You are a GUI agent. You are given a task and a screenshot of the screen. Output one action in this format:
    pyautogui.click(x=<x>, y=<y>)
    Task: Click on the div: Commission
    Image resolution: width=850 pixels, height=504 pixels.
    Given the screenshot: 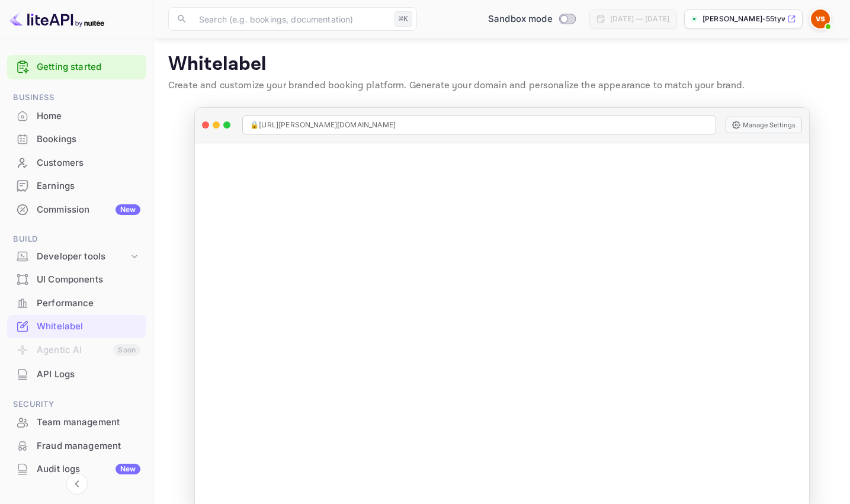 What is the action you would take?
    pyautogui.click(x=89, y=210)
    